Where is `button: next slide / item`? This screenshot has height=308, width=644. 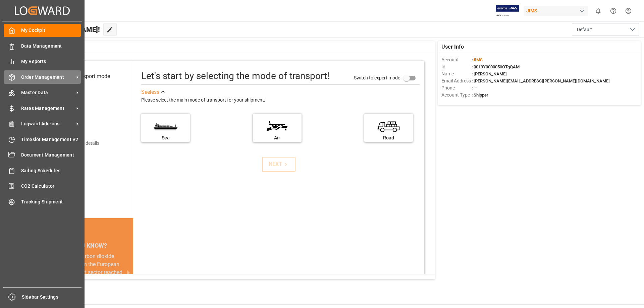 button: next slide / item is located at coordinates (128, 272).